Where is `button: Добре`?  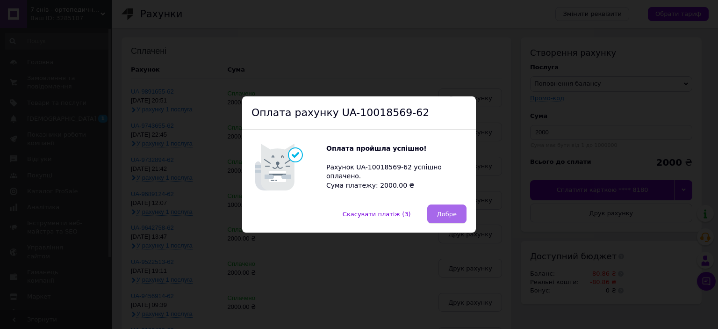
button: Добре is located at coordinates (447, 214).